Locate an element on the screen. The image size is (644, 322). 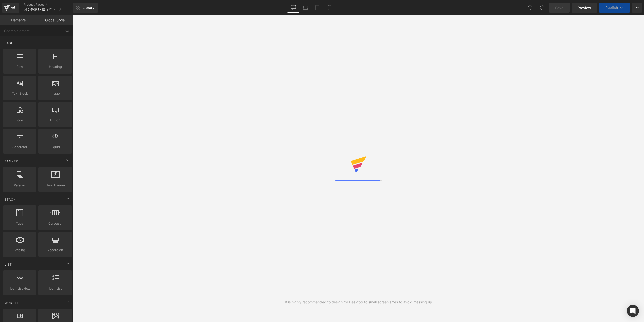
span: Library is located at coordinates (88, 8).